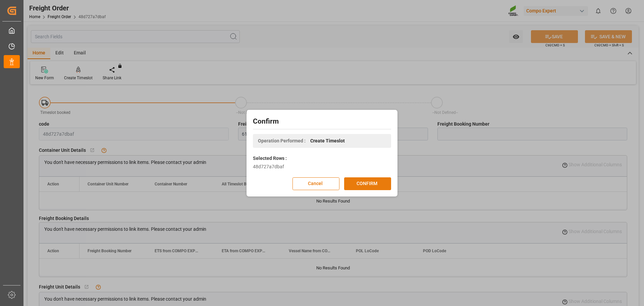 This screenshot has width=644, height=306. What do you see at coordinates (368, 184) in the screenshot?
I see `button: CONFIRM` at bounding box center [368, 184].